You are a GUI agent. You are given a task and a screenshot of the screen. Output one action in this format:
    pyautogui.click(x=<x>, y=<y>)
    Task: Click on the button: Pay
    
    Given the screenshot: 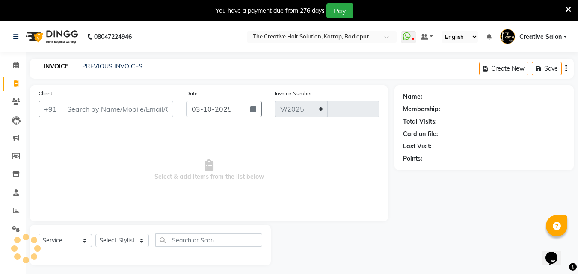 What is the action you would take?
    pyautogui.click(x=340, y=11)
    